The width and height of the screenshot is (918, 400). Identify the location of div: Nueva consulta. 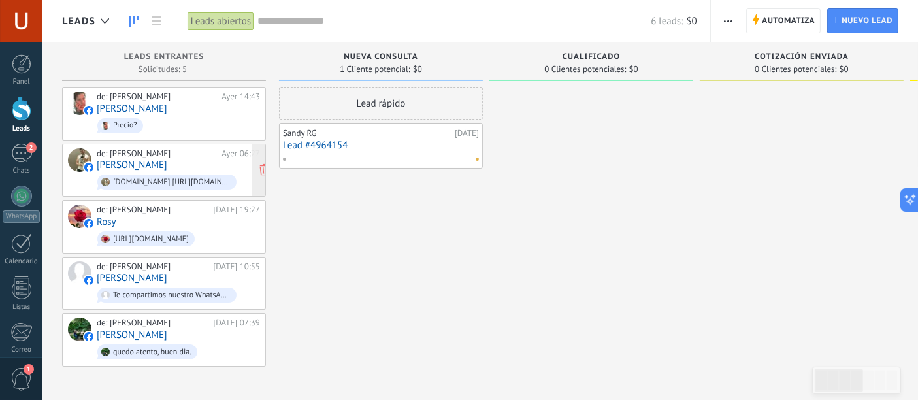
(381, 58).